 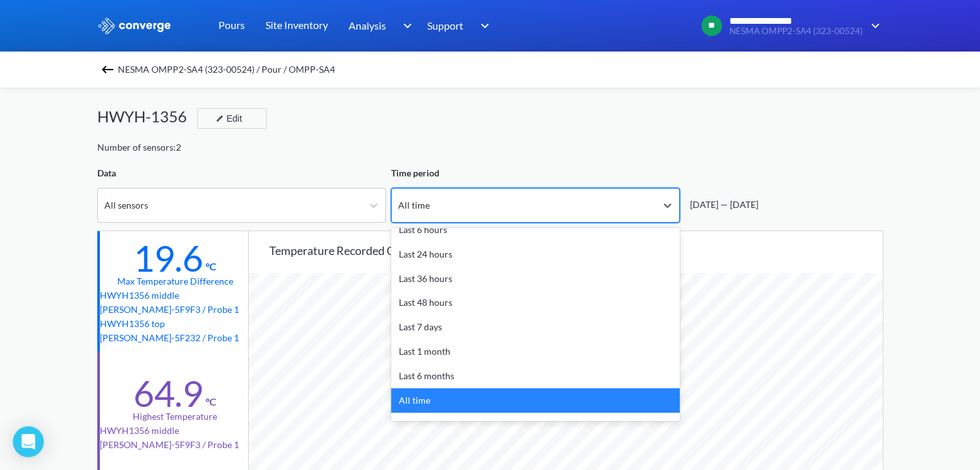 What do you see at coordinates (535, 173) in the screenshot?
I see `div: Time period` at bounding box center [535, 173].